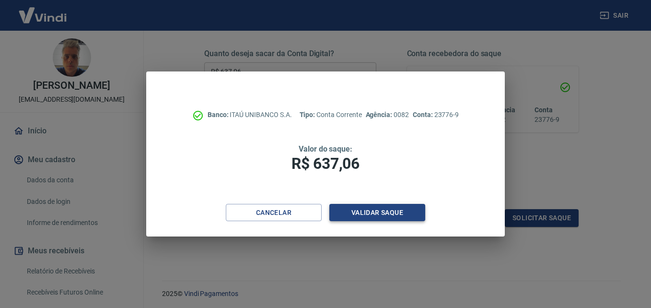  What do you see at coordinates (436, 115) in the screenshot?
I see `p: 23776-9` at bounding box center [436, 115].